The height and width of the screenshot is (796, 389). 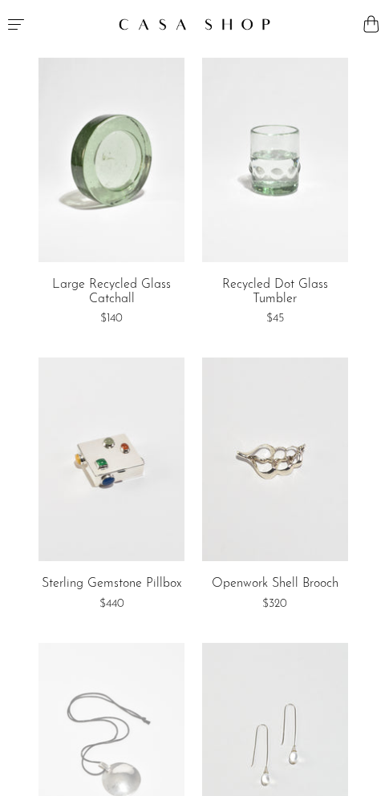 I want to click on a: Openwork Shell Brooch, so click(x=275, y=585).